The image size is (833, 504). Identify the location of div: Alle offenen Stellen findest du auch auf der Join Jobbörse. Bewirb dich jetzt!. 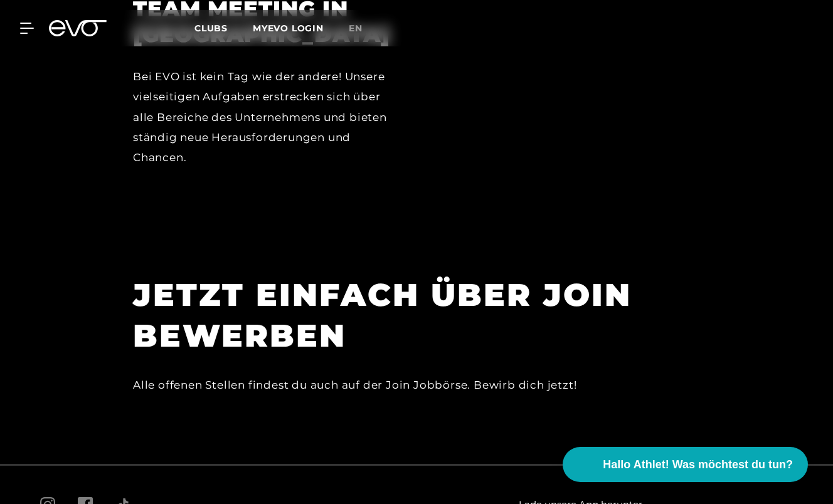
(416, 385).